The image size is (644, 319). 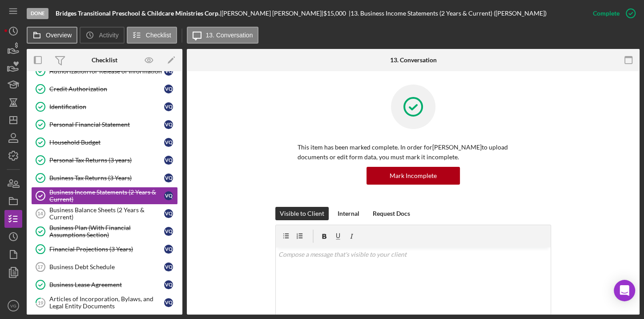 What do you see at coordinates (105, 267) in the screenshot?
I see `a: 17Business Debt ScheduleVQ` at bounding box center [105, 267].